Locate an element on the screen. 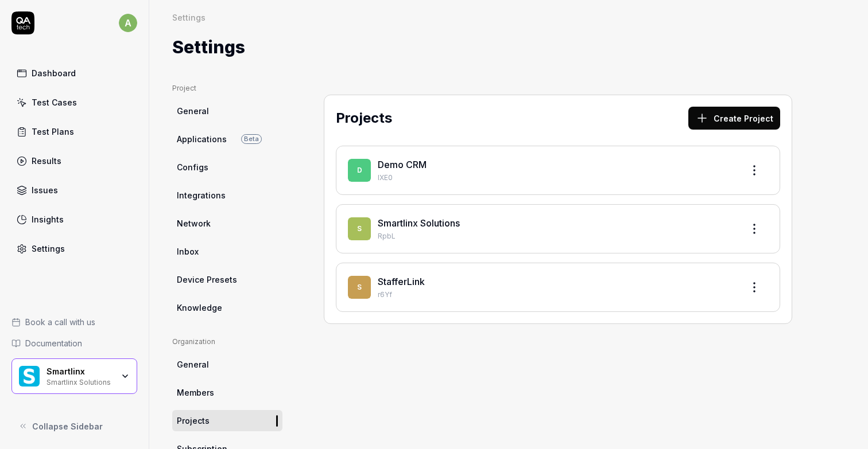  span: Inbox is located at coordinates (188, 251).